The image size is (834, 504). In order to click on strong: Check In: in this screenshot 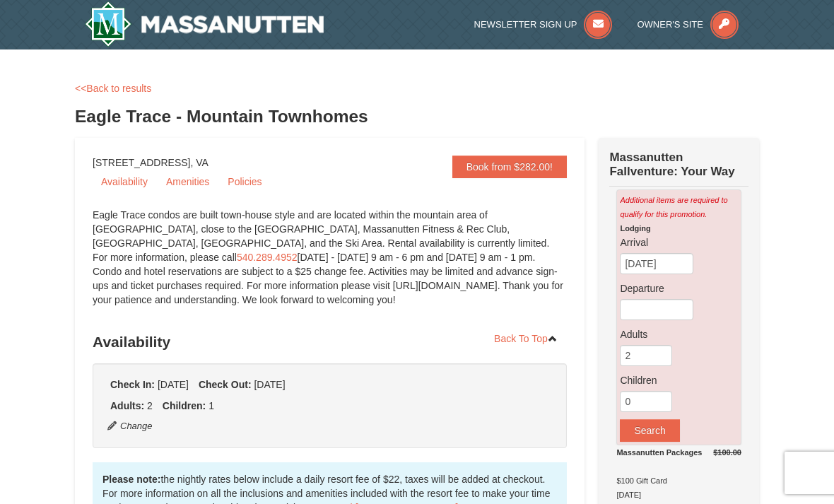, I will do `click(132, 384)`.